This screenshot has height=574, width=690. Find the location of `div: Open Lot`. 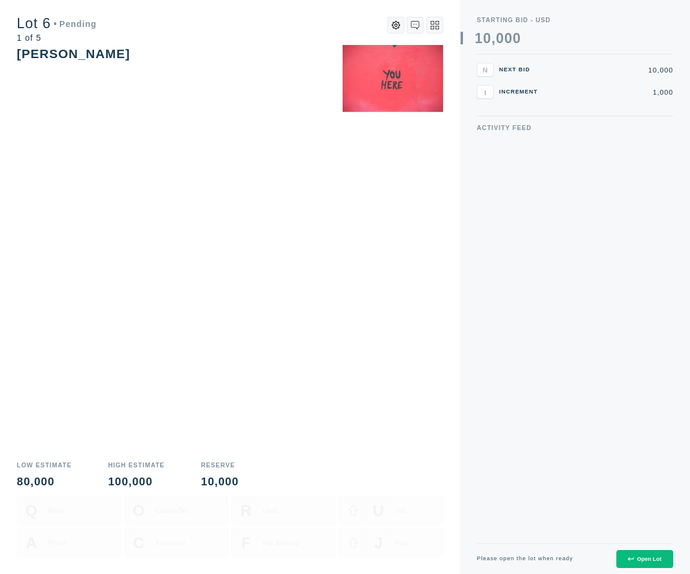

div: Open Lot is located at coordinates (644, 559).